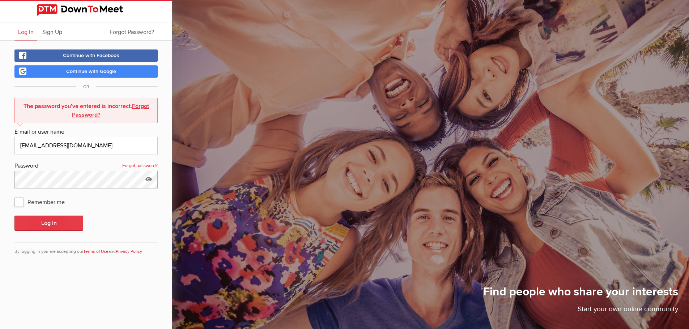  What do you see at coordinates (52, 31) in the screenshot?
I see `a: Sign Up` at bounding box center [52, 31].